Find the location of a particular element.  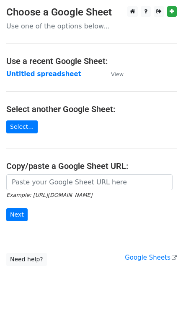

h3: Choose a Google Sheet is located at coordinates (91, 12).